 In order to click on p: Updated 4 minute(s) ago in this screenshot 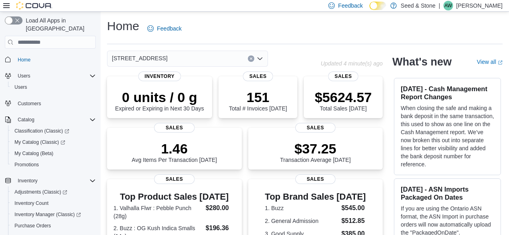, I will do `click(351, 64)`.